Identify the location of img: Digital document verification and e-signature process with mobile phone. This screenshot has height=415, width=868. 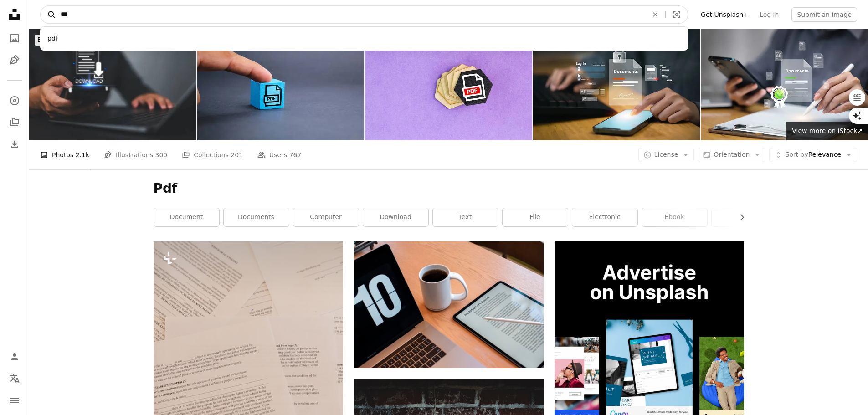
(784, 85).